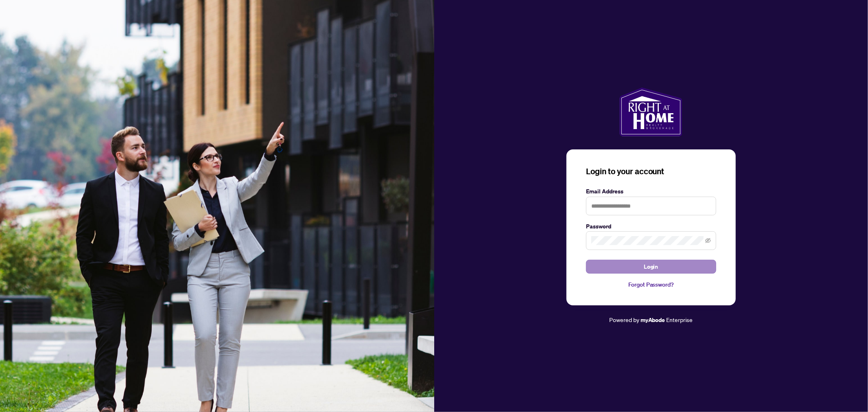 This screenshot has width=868, height=412. What do you see at coordinates (624, 319) in the screenshot?
I see `span: Powered by` at bounding box center [624, 319].